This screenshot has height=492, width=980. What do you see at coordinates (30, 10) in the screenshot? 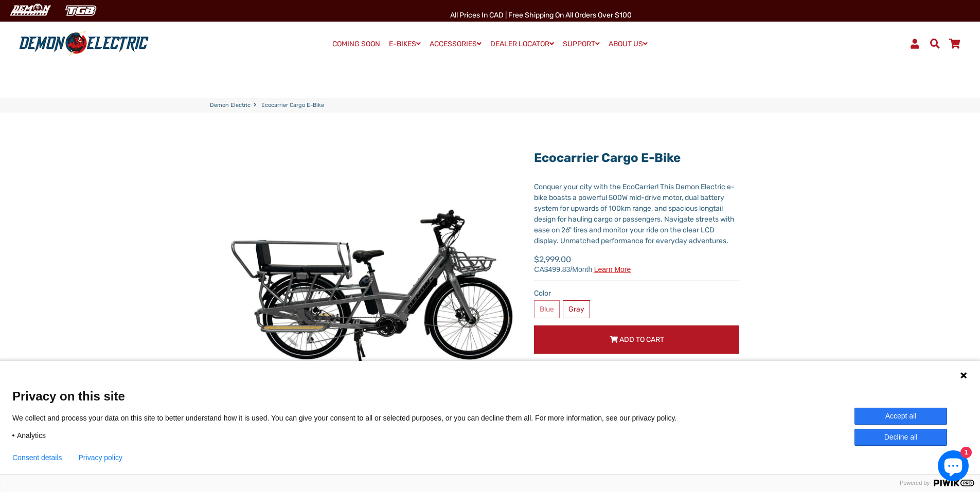
I see `img: Demon Electric` at bounding box center [30, 10].